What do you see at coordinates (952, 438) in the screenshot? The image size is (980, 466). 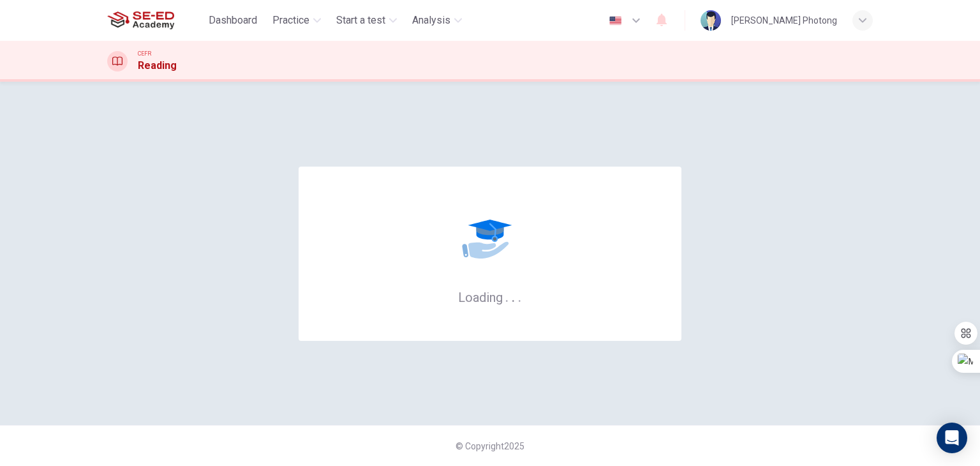 I see `div: Open Intercom Messenger` at bounding box center [952, 438].